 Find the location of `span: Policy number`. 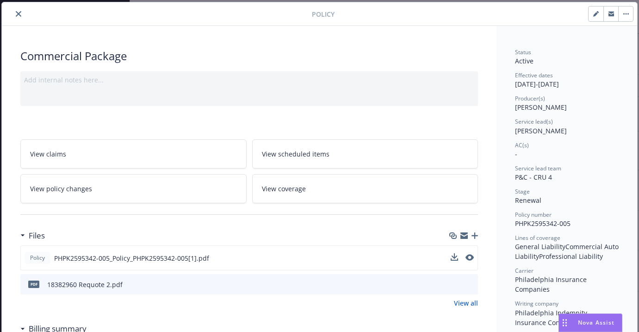

span: Policy number is located at coordinates (533, 214).